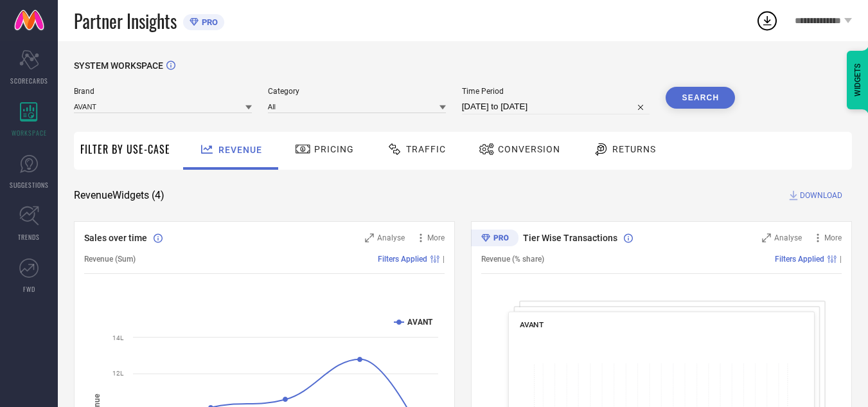  I want to click on input: Select time period, so click(556, 107).